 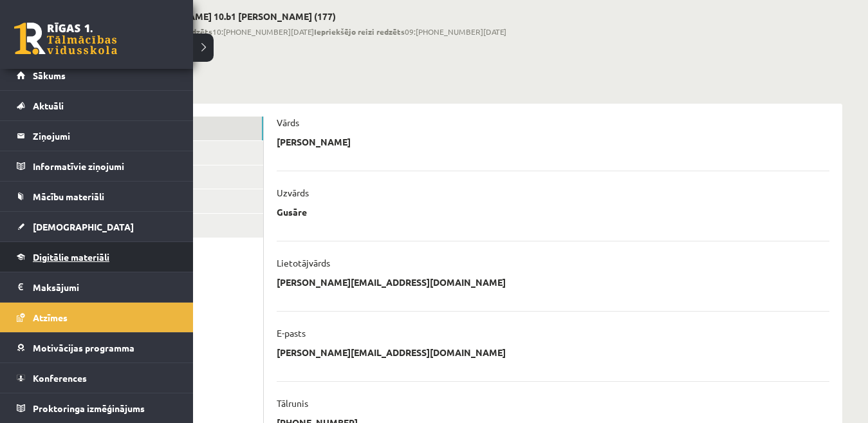 I want to click on p: Vārds, so click(x=288, y=123).